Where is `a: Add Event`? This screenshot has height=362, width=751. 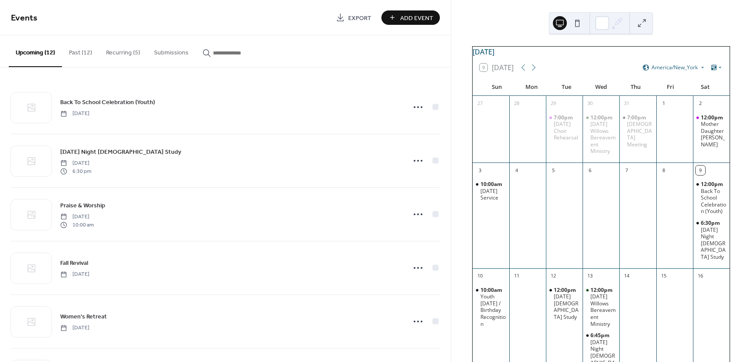 a: Add Event is located at coordinates (410, 17).